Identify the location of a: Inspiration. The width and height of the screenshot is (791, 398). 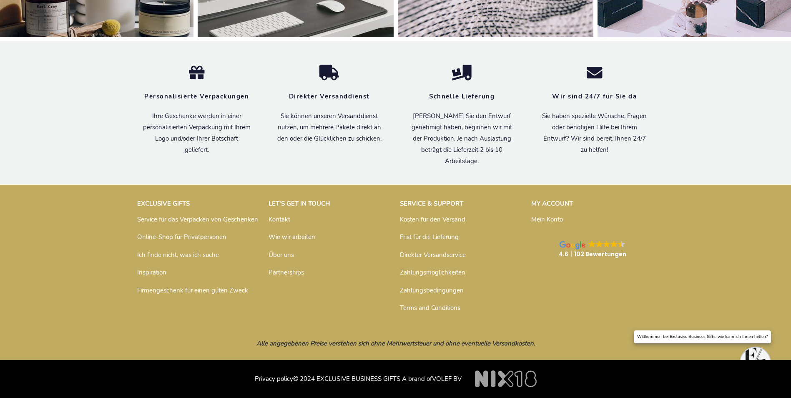
(152, 272).